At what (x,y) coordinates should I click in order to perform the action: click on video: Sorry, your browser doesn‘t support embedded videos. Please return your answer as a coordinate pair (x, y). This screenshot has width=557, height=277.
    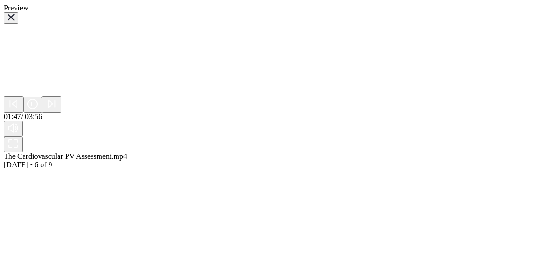
    Looking at the image, I should click on (75, 59).